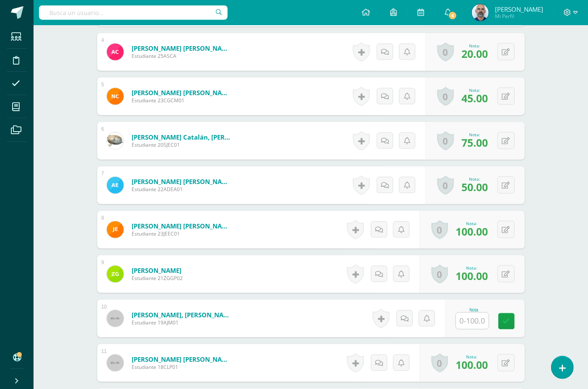 The height and width of the screenshot is (389, 588). What do you see at coordinates (115, 97) in the screenshot?
I see `img: 86085a3ae614b8ba7016a902ae3fdf9b.png` at bounding box center [115, 97].